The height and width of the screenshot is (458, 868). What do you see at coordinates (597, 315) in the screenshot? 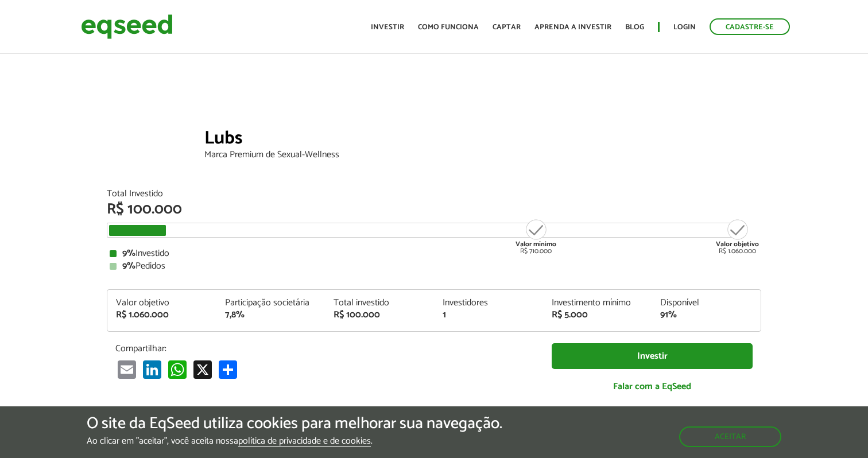
I see `div: R$ 5.000` at bounding box center [597, 315].